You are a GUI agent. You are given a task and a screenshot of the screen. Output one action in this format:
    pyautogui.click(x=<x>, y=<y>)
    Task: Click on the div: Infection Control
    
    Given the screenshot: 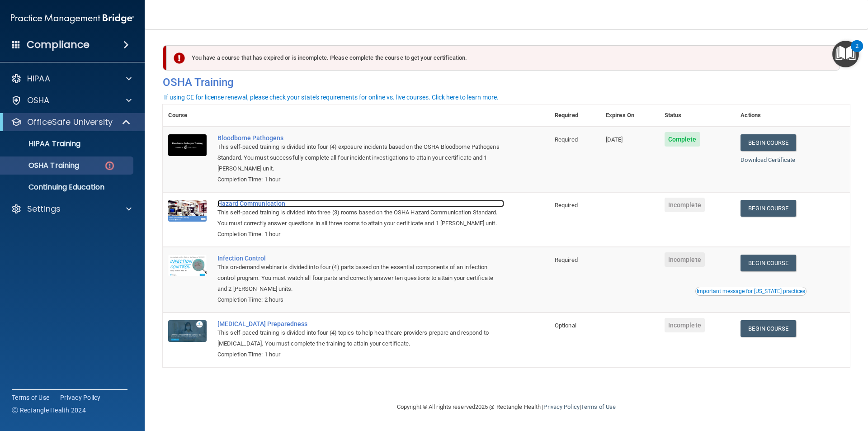 What is the action you would take?
    pyautogui.click(x=361, y=258)
    